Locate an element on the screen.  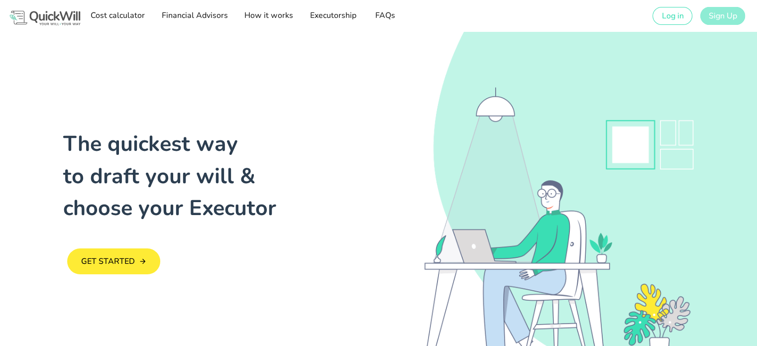
a: How it works is located at coordinates (268, 16).